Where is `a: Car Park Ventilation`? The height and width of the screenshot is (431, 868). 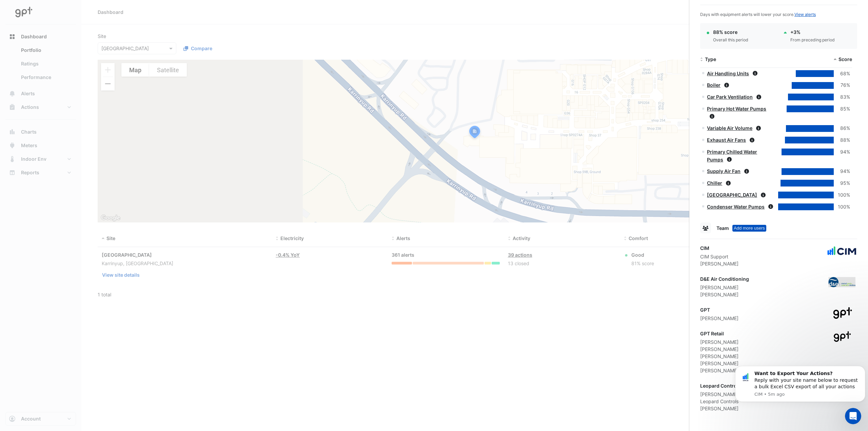
a: Car Park Ventilation is located at coordinates (730, 96).